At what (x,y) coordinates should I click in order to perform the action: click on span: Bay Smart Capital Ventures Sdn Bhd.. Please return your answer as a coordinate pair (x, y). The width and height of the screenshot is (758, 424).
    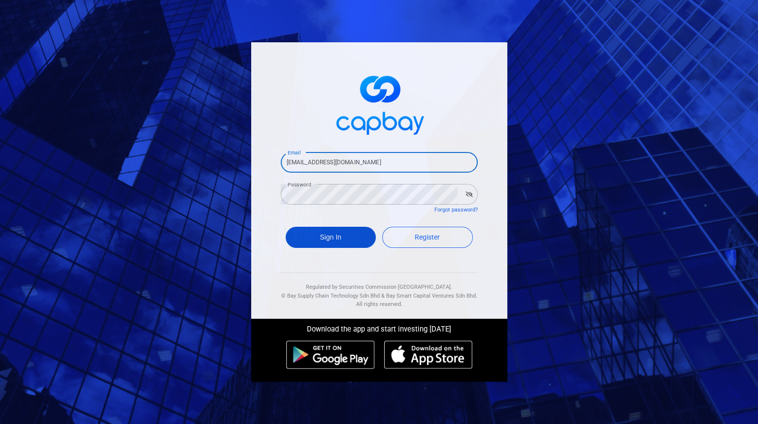
    Looking at the image, I should click on (431, 296).